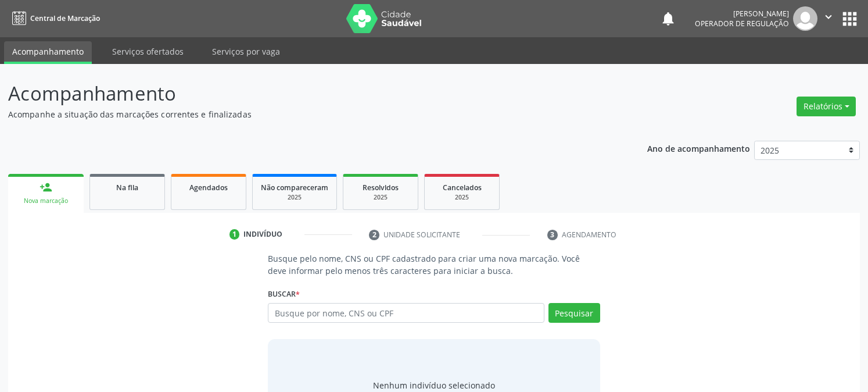 The image size is (868, 392). I want to click on input: Busque por nome, CNS ou CPF, so click(405, 313).